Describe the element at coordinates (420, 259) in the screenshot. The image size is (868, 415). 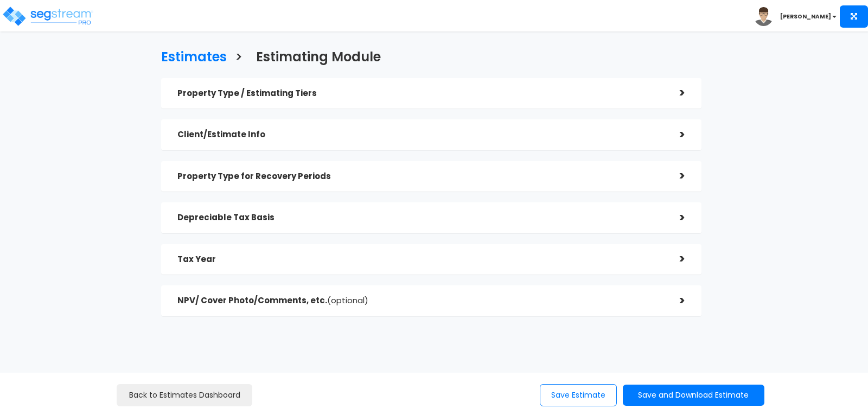
I see `h5: Tax Year` at that location.